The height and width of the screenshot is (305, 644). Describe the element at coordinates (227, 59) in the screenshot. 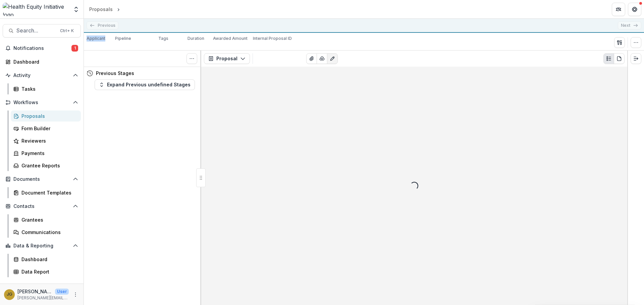

I see `button: Proposal` at that location.